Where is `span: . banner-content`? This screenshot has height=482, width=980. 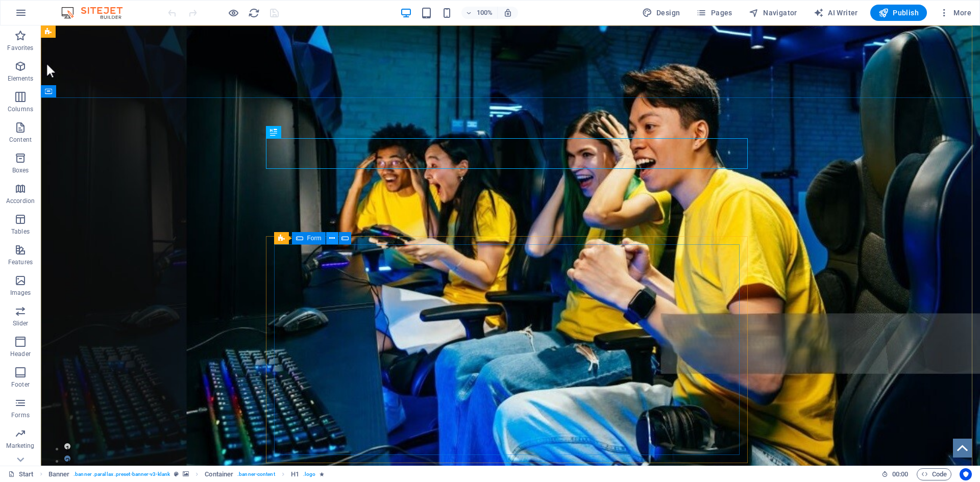 span: . banner-content is located at coordinates (256, 475).